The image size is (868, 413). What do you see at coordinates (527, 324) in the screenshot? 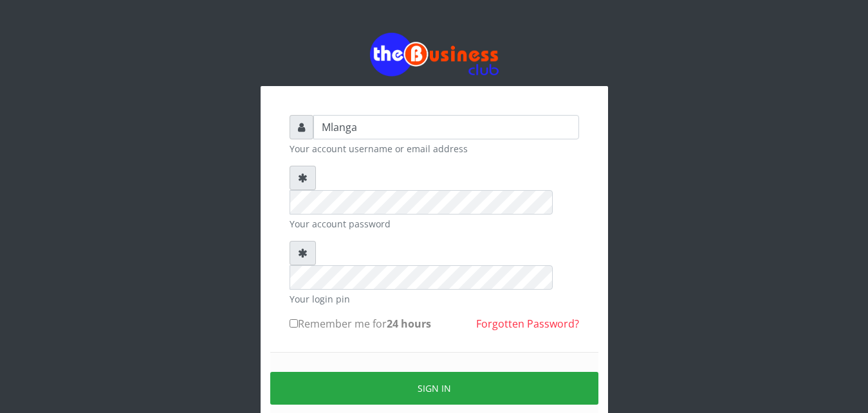
I see `a: Forgotten Password?` at bounding box center [527, 324].